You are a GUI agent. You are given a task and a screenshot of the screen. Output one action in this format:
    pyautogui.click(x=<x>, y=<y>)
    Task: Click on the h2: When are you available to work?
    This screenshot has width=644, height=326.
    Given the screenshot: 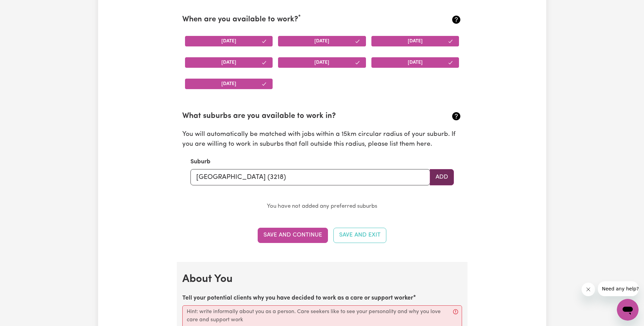 What is the action you would take?
    pyautogui.click(x=299, y=20)
    